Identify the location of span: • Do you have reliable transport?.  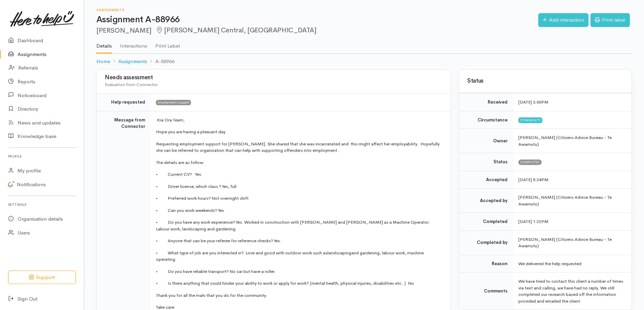
(192, 271).